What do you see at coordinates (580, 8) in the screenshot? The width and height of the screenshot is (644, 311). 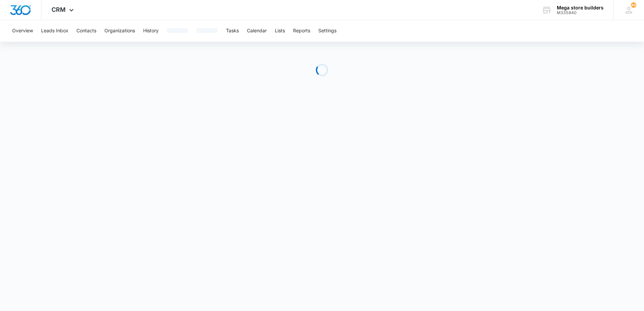 I see `div: account name` at bounding box center [580, 8].